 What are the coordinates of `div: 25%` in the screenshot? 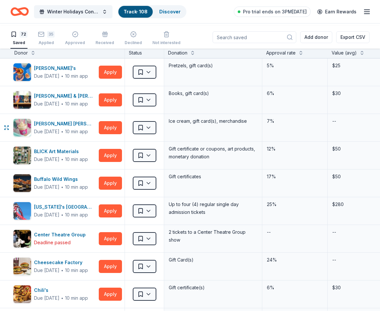 It's located at (295, 205).